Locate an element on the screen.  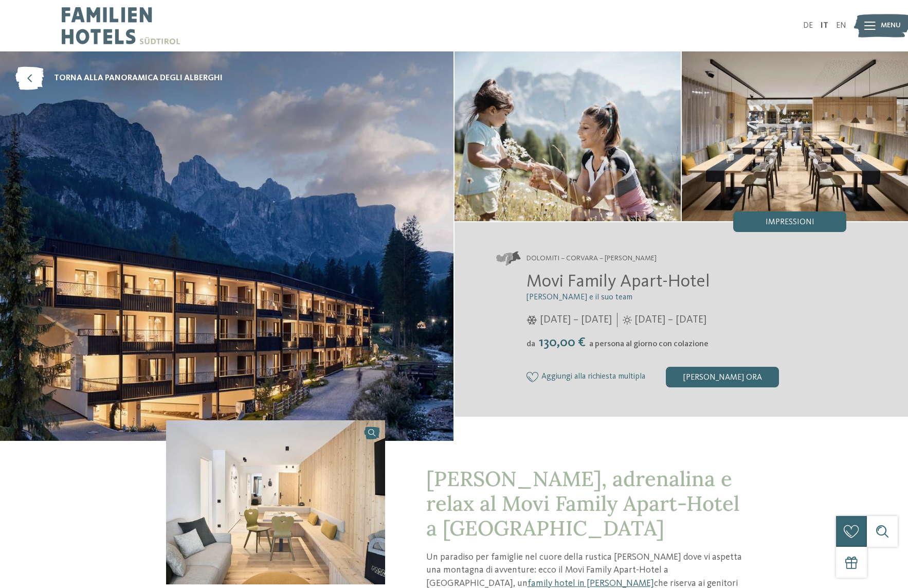
a: DE is located at coordinates (808, 26).